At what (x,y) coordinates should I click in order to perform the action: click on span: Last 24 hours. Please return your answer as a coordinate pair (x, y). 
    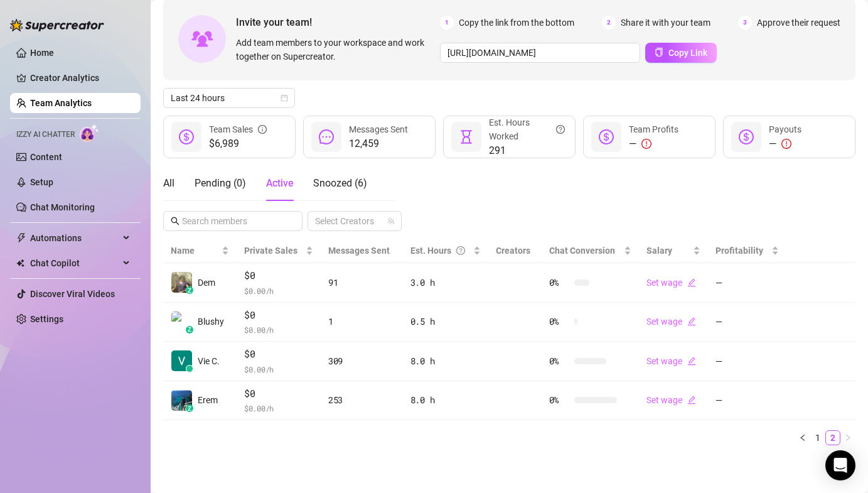
    Looking at the image, I should click on (229, 98).